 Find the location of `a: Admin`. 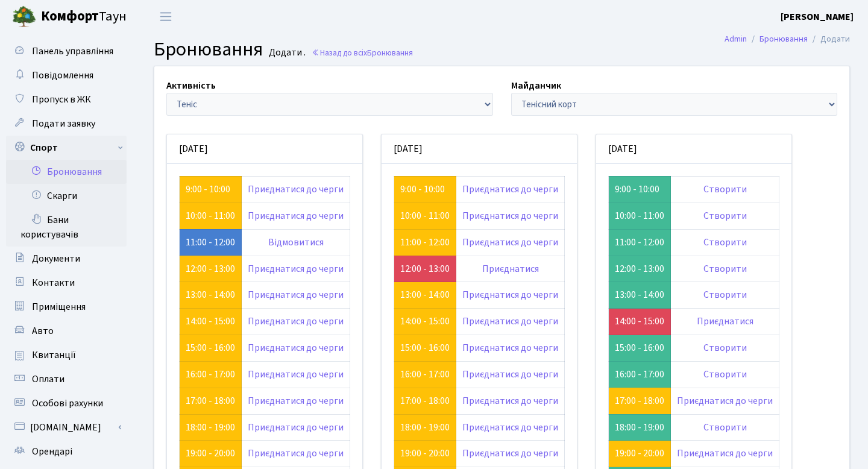

a: Admin is located at coordinates (736, 38).